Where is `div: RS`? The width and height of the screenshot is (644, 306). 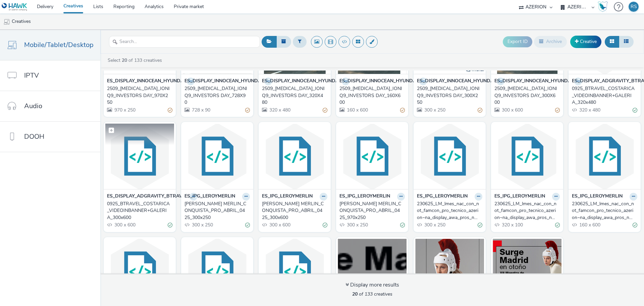
div: RS is located at coordinates (634, 7).